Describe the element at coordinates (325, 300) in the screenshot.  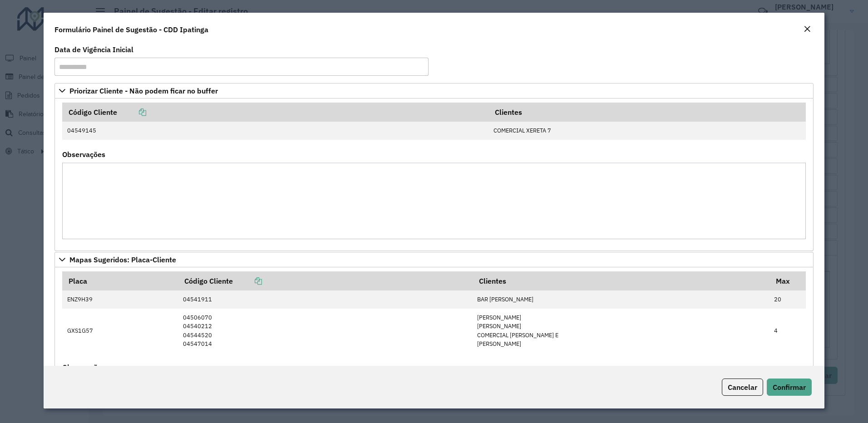
I see `td: 04541911` at that location.